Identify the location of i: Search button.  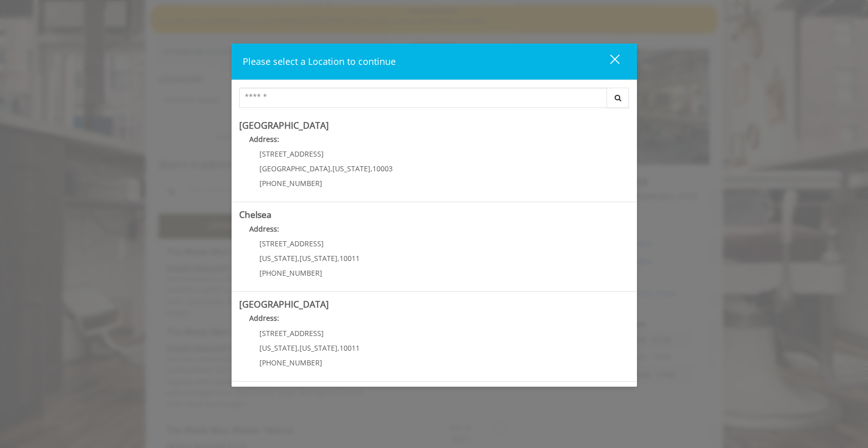
(617, 98).